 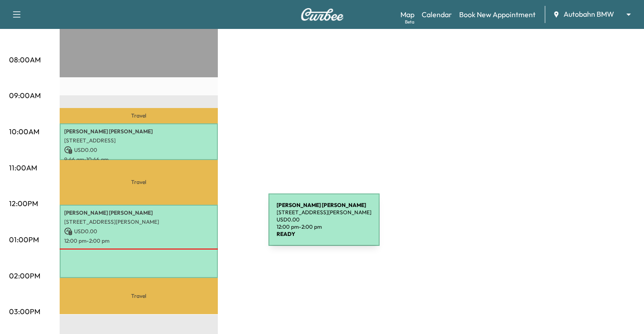 I want to click on p: 02:00PM, so click(x=25, y=276).